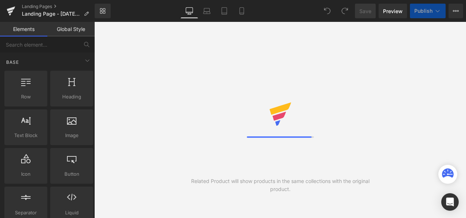  What do you see at coordinates (427, 11) in the screenshot?
I see `button: Publish` at bounding box center [427, 11].